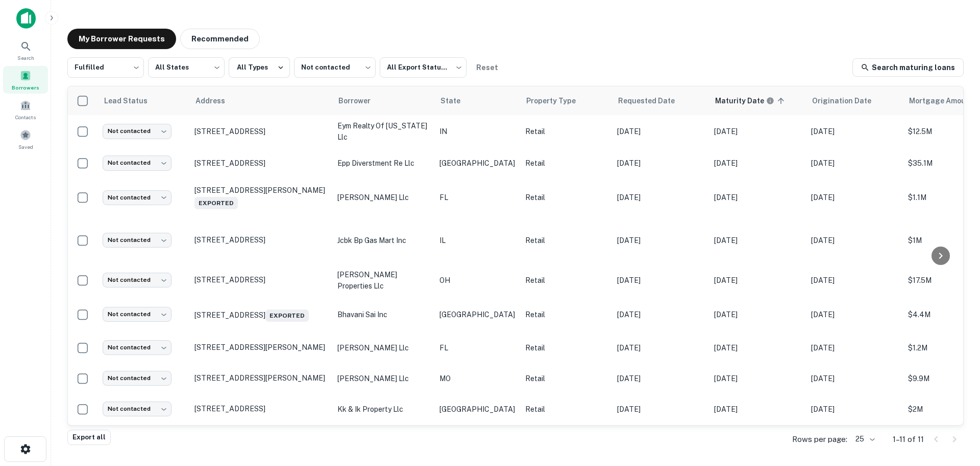 This screenshot has height=466, width=980. I want to click on a: Saved, so click(25, 139).